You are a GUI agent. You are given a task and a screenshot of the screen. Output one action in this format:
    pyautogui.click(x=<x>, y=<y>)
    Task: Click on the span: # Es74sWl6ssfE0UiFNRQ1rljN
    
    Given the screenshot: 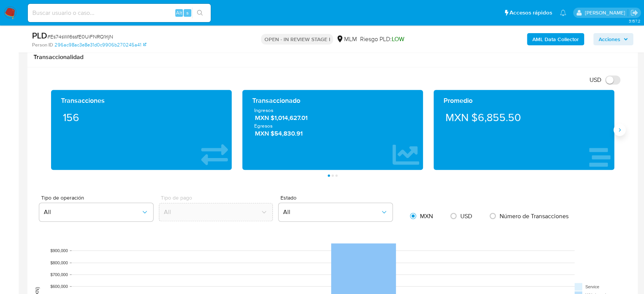 What is the action you would take?
    pyautogui.click(x=80, y=37)
    